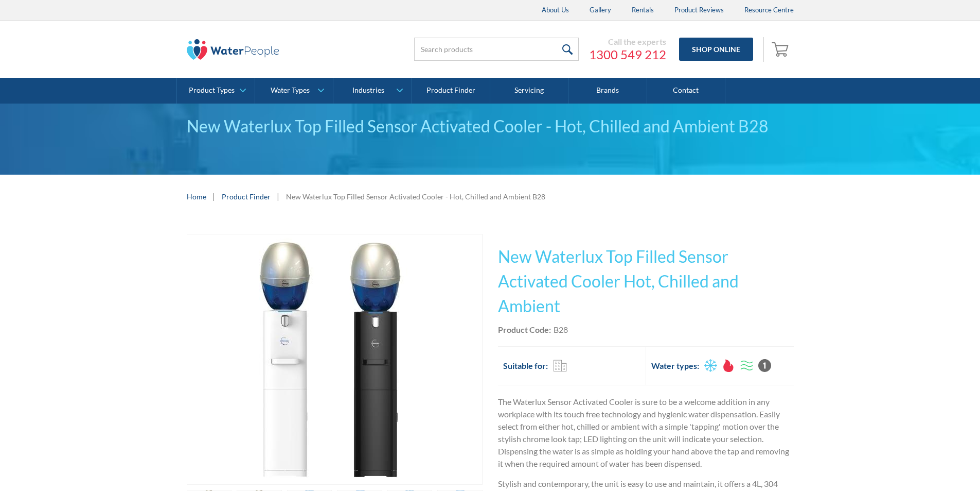  I want to click on a: Brands, so click(608, 90).